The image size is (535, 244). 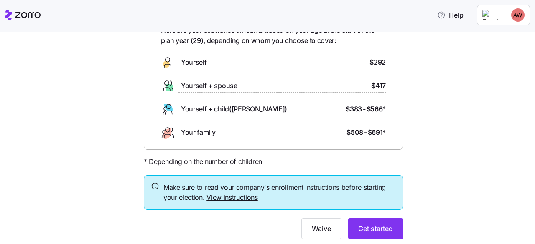 What do you see at coordinates (450, 15) in the screenshot?
I see `span: Help` at bounding box center [450, 15].